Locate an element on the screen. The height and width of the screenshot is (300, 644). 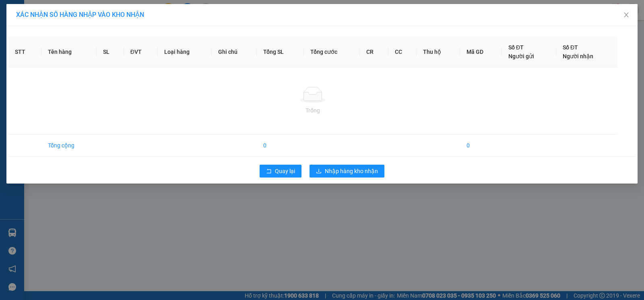
div: Trống is located at coordinates (313, 110).